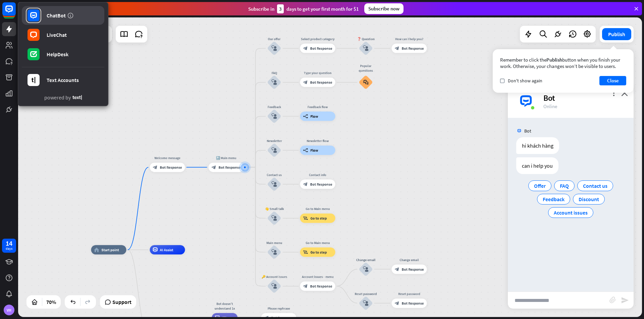 Image resolution: width=644 pixels, height=319 pixels. Describe the element at coordinates (9, 311) in the screenshot. I see `div: VH` at that location.